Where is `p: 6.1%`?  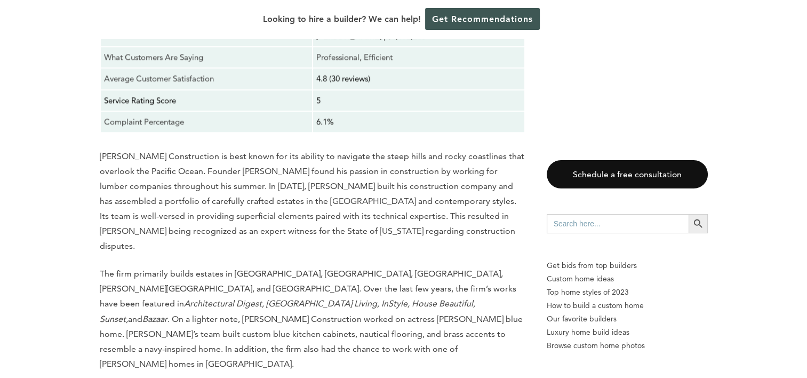 p: 6.1% is located at coordinates (419, 122).